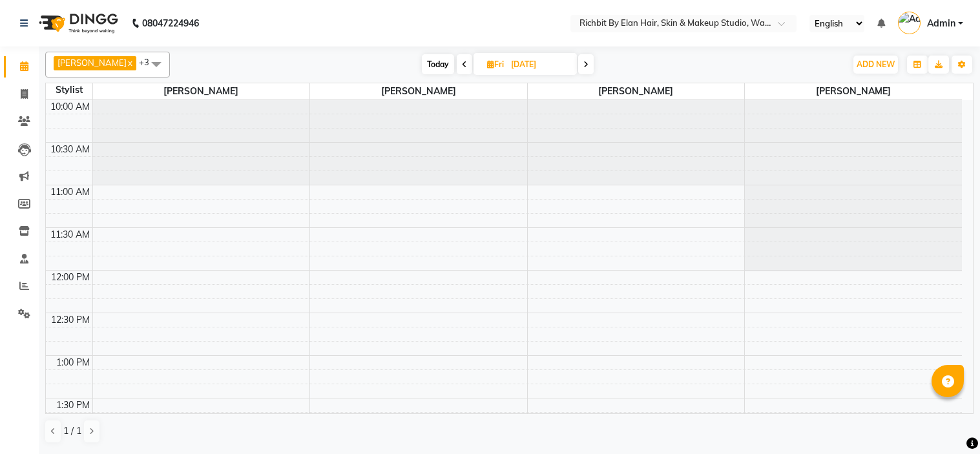 The width and height of the screenshot is (980, 454). I want to click on div: 1:30 PM, so click(73, 405).